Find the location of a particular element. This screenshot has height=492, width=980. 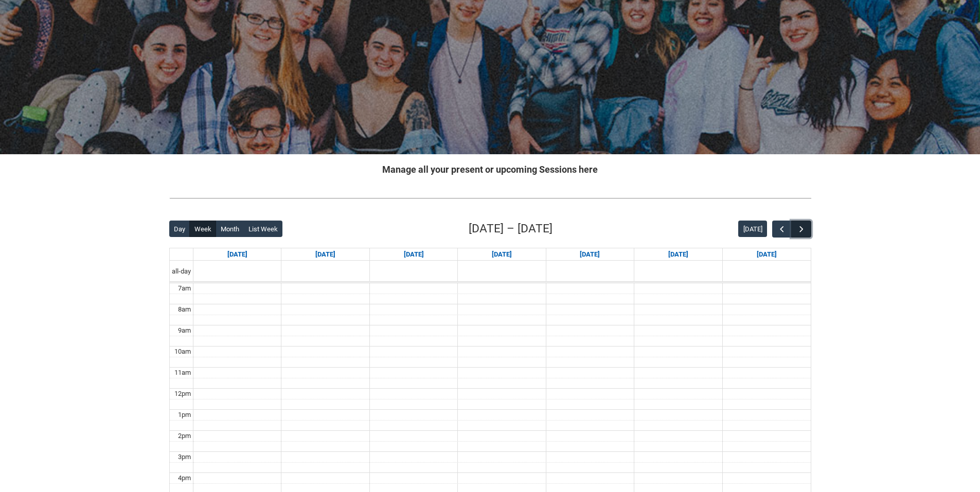

button: Month is located at coordinates (229, 228).